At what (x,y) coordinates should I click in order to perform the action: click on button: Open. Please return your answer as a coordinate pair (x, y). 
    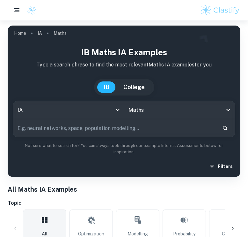
    Looking at the image, I should click on (228, 110).